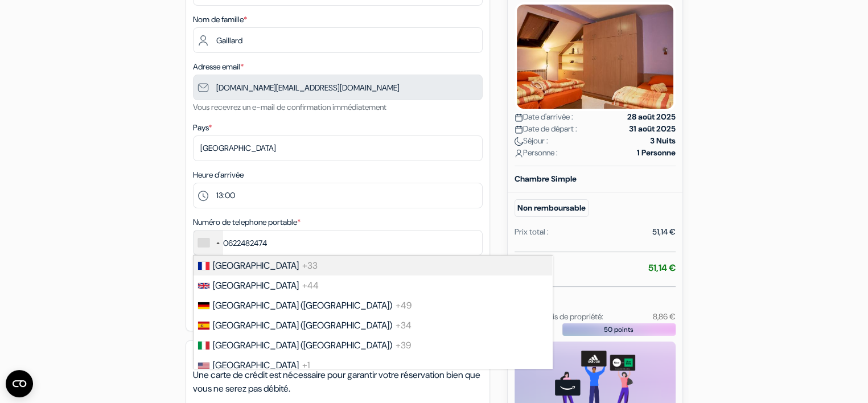  Describe the element at coordinates (338, 40) in the screenshot. I see `input: Entrer le nom de famille` at that location.